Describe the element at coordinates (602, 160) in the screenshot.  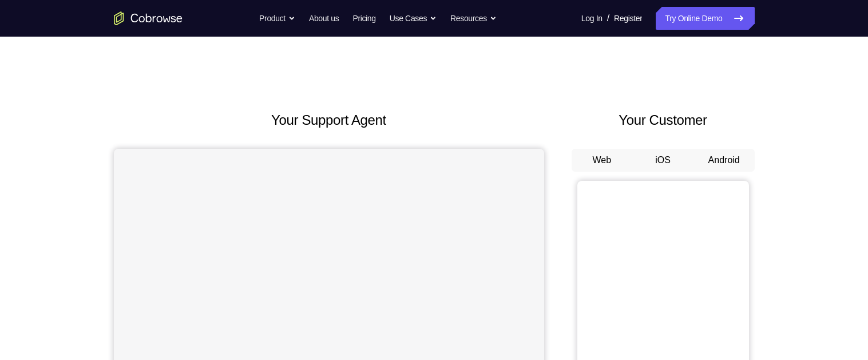
I see `button: Web` at that location.